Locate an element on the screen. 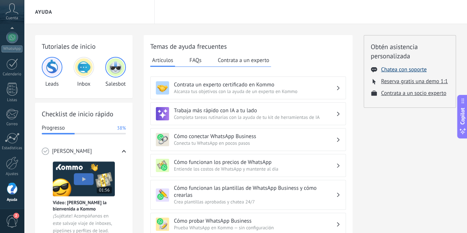 The width and height of the screenshot is (467, 233). button: FAQs is located at coordinates (195, 60).